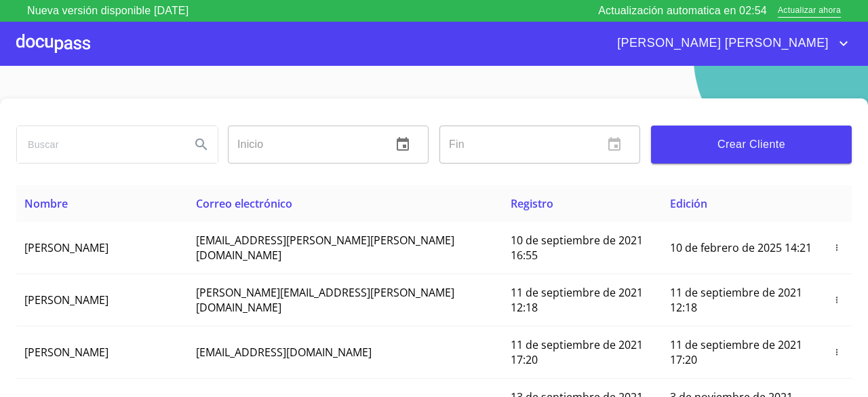 The height and width of the screenshot is (397, 868). I want to click on span: Nombre, so click(46, 204).